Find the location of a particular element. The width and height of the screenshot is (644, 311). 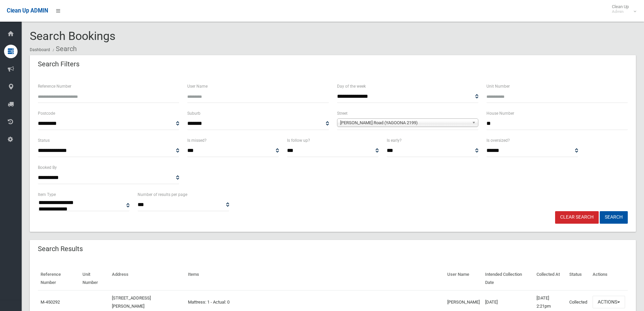

button: Search is located at coordinates (613, 217).